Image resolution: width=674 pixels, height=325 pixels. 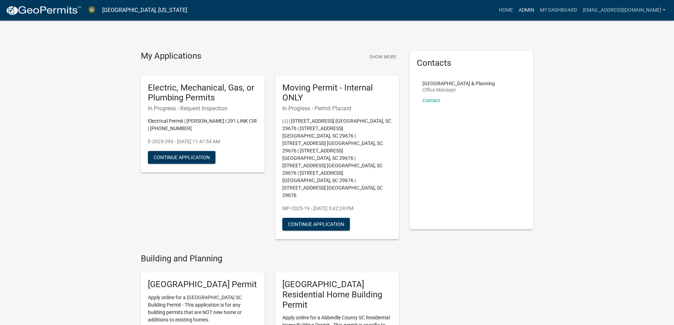 What do you see at coordinates (506, 10) in the screenshot?
I see `a: Home` at bounding box center [506, 10].